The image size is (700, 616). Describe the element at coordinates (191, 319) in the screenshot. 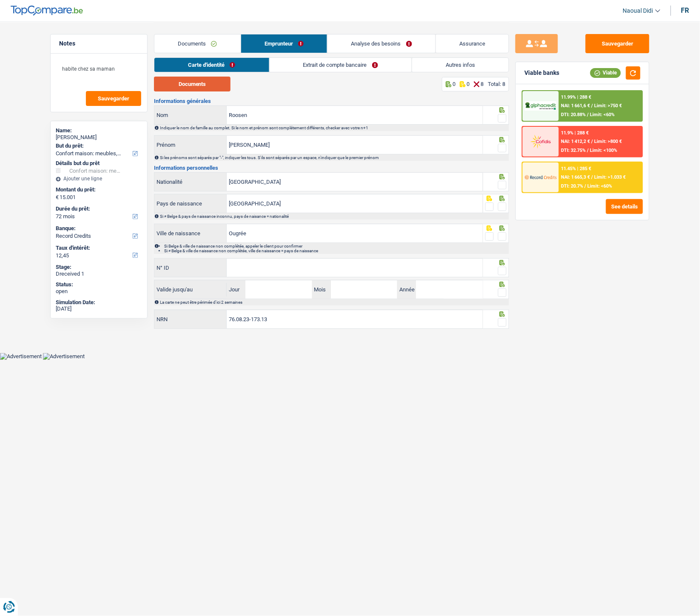

I see `label: NRN` at that location.